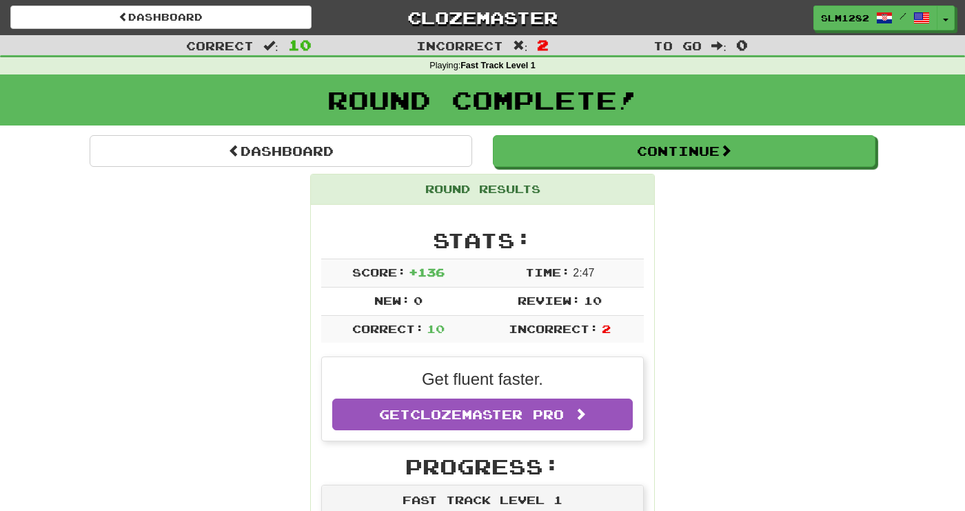 Image resolution: width=965 pixels, height=511 pixels. What do you see at coordinates (392, 300) in the screenshot?
I see `span: New:` at bounding box center [392, 300].